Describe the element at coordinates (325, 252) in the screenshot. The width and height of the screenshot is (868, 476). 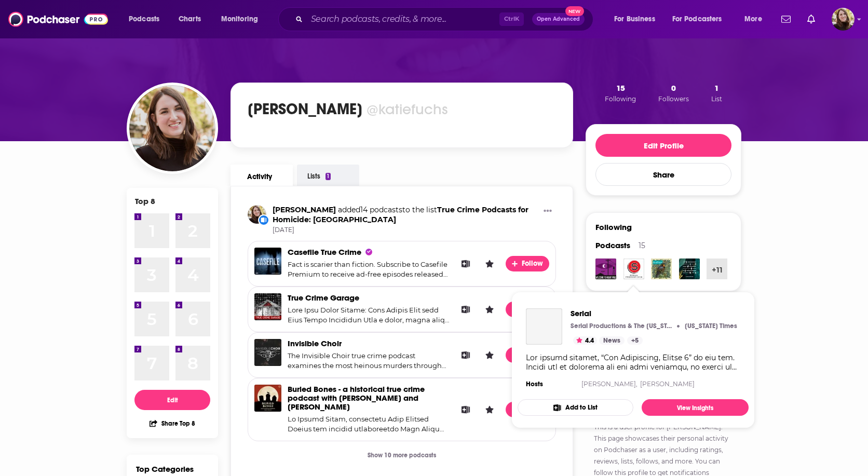
I see `a: Casefile True Crime` at that location.